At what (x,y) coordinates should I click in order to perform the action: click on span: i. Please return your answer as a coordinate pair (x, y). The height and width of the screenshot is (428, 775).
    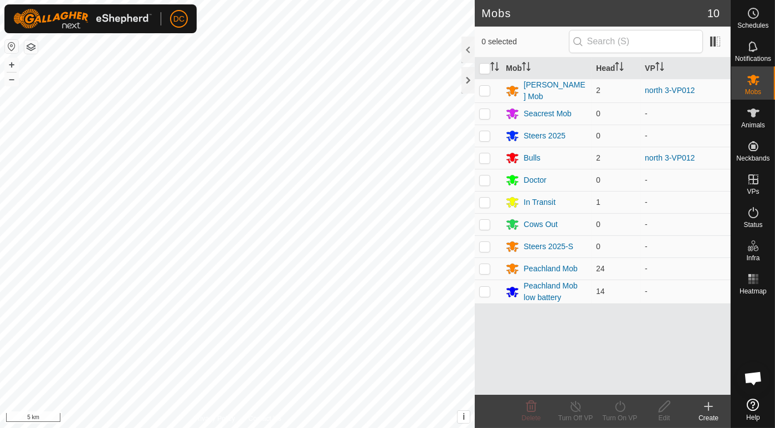
    Looking at the image, I should click on (464, 417).